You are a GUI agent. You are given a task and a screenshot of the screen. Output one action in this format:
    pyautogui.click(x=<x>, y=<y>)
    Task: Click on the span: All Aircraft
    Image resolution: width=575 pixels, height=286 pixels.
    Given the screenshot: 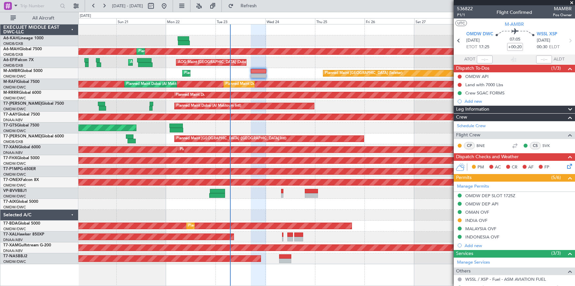 What is the action you would take?
    pyautogui.click(x=43, y=18)
    